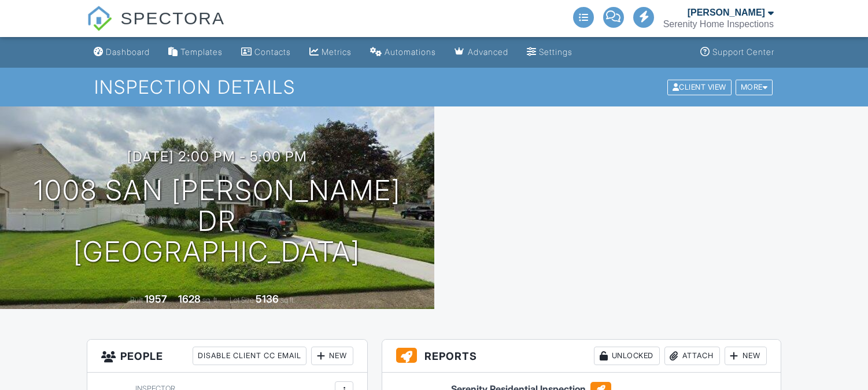 This screenshot has height=390, width=868. What do you see at coordinates (189, 299) in the screenshot?
I see `div: 1628` at bounding box center [189, 299].